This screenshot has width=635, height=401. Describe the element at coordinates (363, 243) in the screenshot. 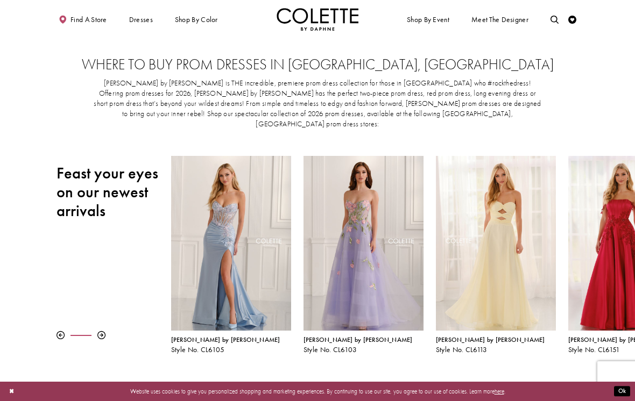

I see `a: Visit Colette by Daphne Style No. CL6103 Page` at that location.